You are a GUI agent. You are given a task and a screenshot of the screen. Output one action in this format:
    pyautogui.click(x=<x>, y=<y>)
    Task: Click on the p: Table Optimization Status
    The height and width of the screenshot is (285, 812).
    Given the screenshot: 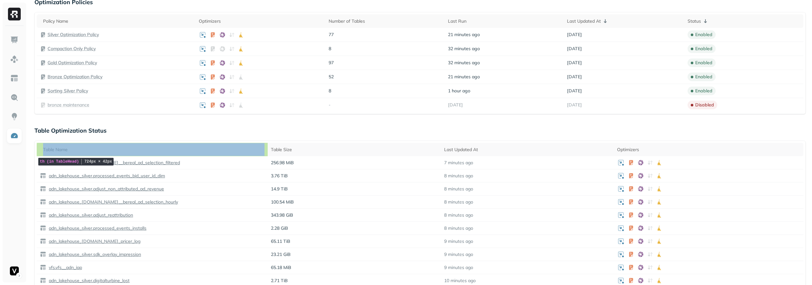 What is the action you would take?
    pyautogui.click(x=420, y=130)
    